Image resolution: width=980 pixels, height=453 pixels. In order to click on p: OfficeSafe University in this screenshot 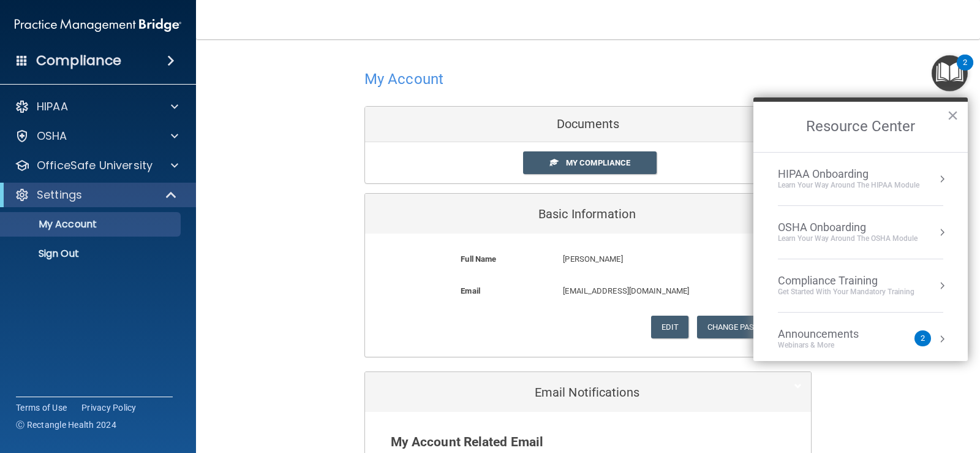, I will do `click(94, 165)`.